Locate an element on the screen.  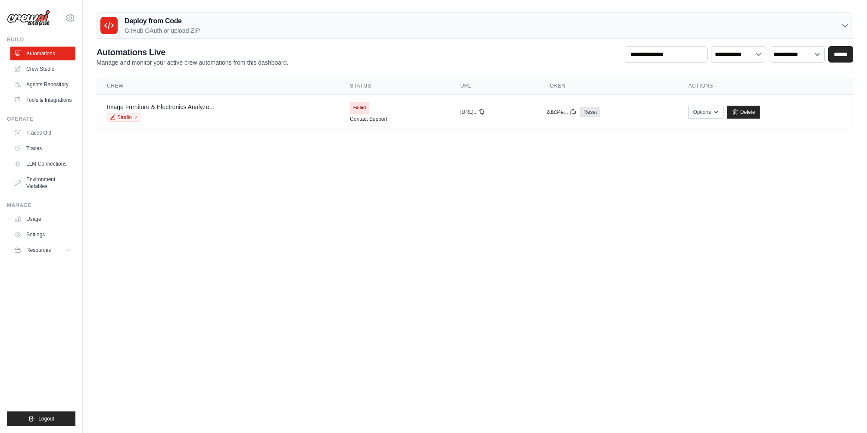
div: Build is located at coordinates (41, 40).